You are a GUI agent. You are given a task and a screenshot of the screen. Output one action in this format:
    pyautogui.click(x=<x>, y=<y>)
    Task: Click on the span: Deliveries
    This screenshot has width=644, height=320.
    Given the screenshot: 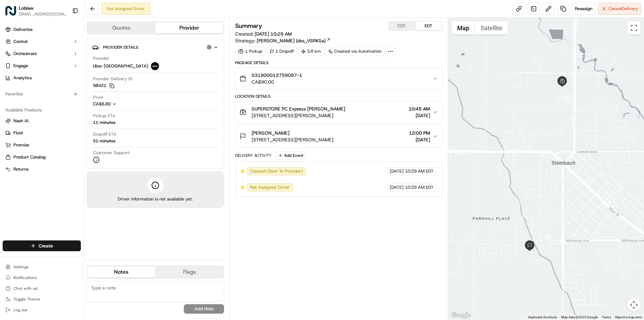 What is the action you would take?
    pyautogui.click(x=23, y=29)
    